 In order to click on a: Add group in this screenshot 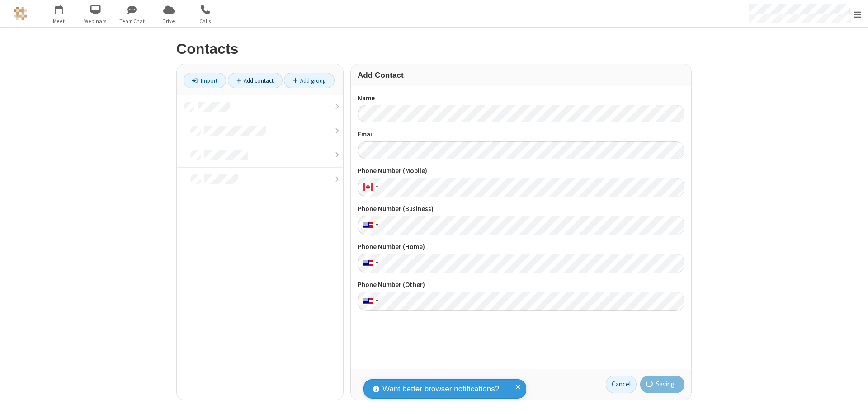, I will do `click(309, 80)`.